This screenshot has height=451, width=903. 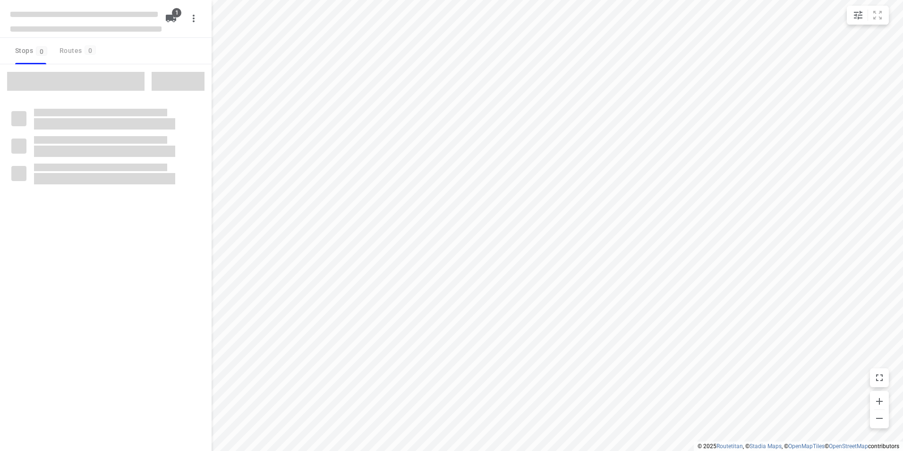 I want to click on a: Routetitan, so click(x=730, y=446).